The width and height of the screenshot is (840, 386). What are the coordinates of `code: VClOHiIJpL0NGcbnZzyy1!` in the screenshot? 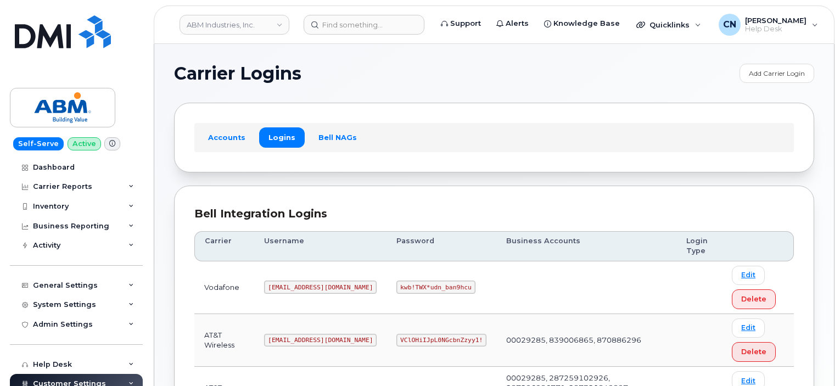 It's located at (442, 341).